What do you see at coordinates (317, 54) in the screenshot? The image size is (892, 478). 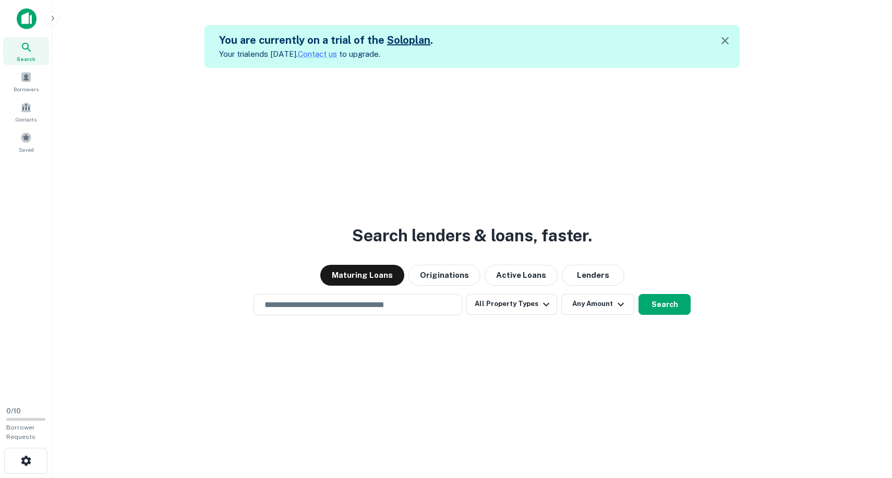 I see `a: Contact us` at bounding box center [317, 54].